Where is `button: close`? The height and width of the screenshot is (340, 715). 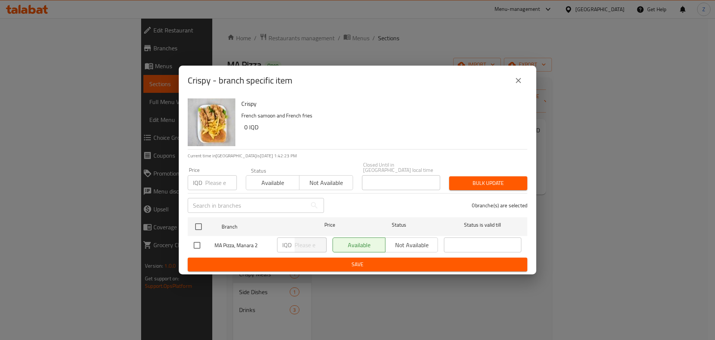 button: close is located at coordinates (519, 80).